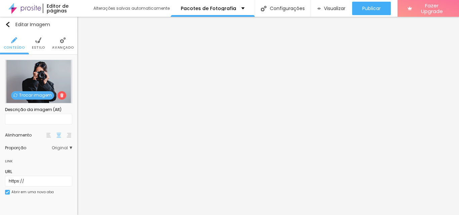 Image resolution: width=459 pixels, height=215 pixels. I want to click on span: Publicar, so click(371, 8).